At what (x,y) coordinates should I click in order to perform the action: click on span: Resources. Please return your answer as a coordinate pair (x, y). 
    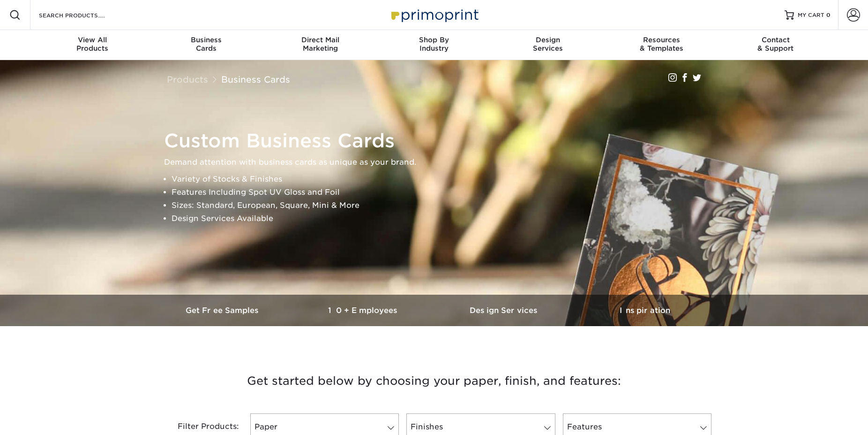
    Looking at the image, I should click on (661, 40).